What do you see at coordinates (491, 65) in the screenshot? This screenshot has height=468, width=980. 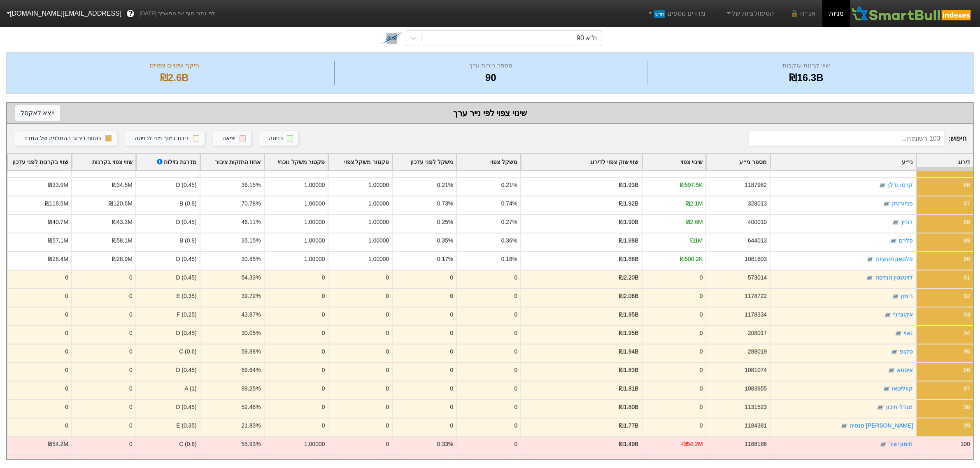 I see `div: מספר ניירות ערך` at bounding box center [491, 65].